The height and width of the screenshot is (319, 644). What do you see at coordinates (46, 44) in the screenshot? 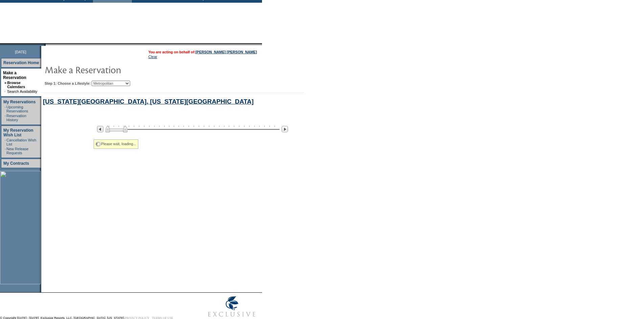
I see `img: blank.gif` at bounding box center [46, 44].